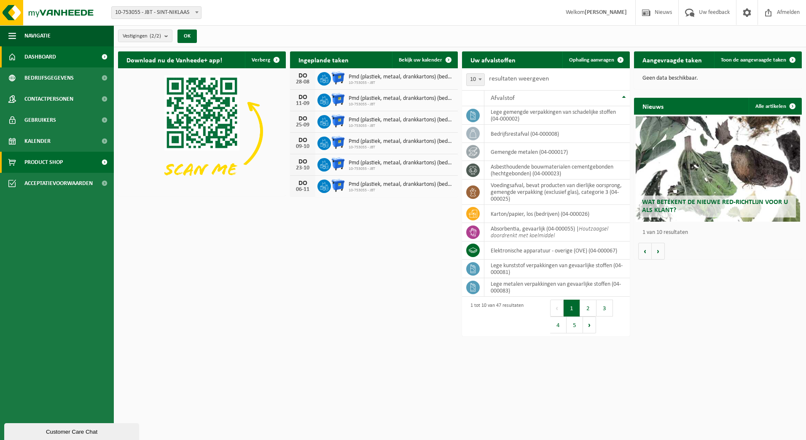 The height and width of the screenshot is (440, 806). I want to click on span: Dashboard, so click(40, 57).